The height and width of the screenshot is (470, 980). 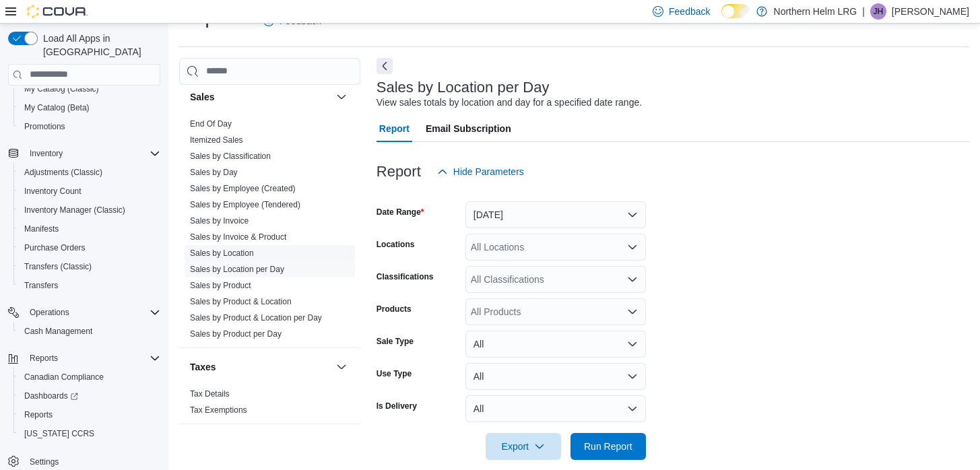 What do you see at coordinates (89, 191) in the screenshot?
I see `button: Inventory Count` at bounding box center [89, 191].